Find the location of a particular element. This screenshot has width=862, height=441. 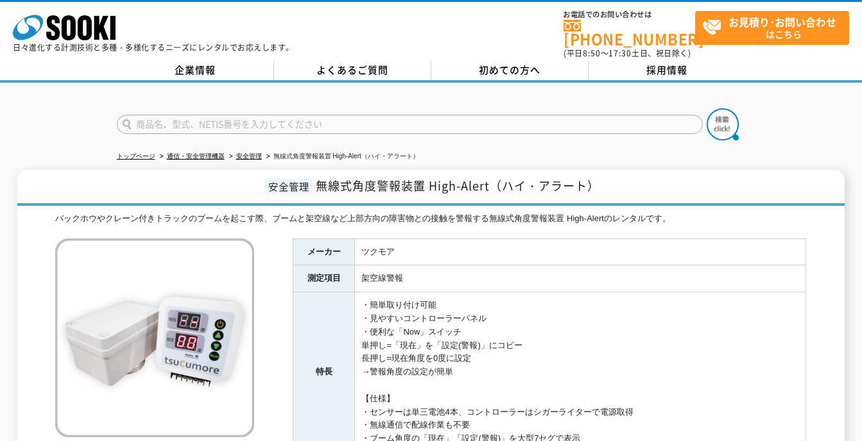

strong: お見積り･お問い合わせ is located at coordinates (782, 22).